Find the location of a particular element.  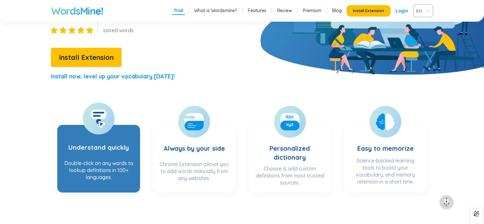

a: WordsMine! is located at coordinates (77, 11).